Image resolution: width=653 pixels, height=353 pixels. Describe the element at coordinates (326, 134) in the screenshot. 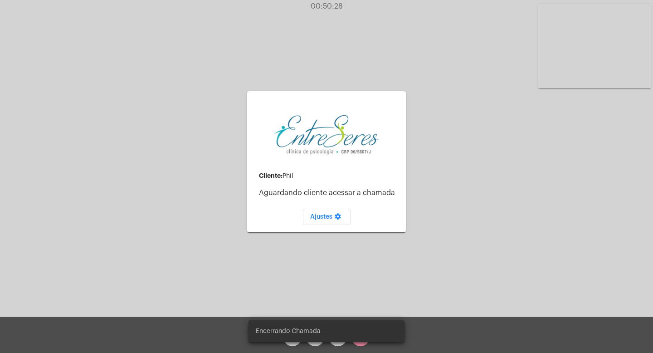

I see `img: aa27006a-a7e4-c883-abf8-315c10fe6841.png` at that location.